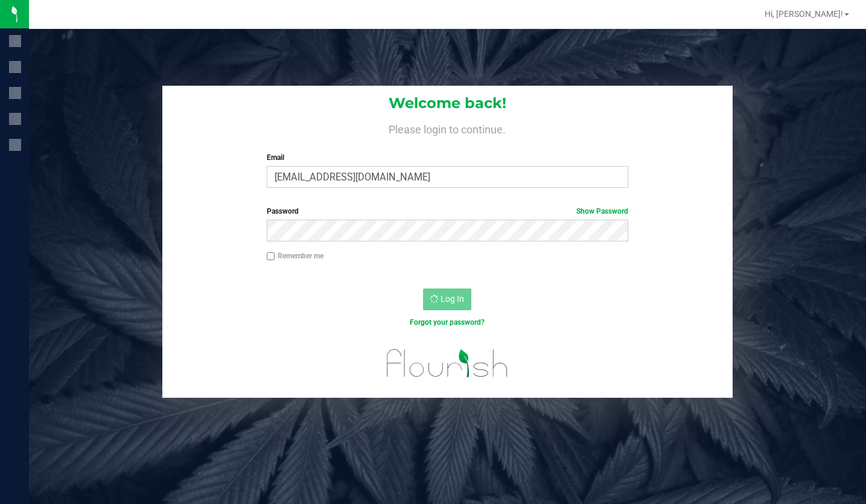 The width and height of the screenshot is (866, 504). What do you see at coordinates (602, 211) in the screenshot?
I see `a: Show Password` at bounding box center [602, 211].